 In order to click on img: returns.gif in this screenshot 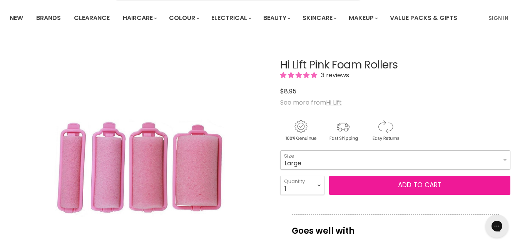, I will do `click(385, 130)`.